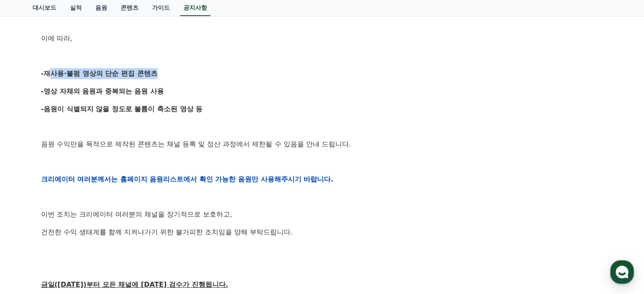 Image resolution: width=644 pixels, height=294 pixels. What do you see at coordinates (322, 38) in the screenshot?
I see `p: 이에 따라,` at bounding box center [322, 38].